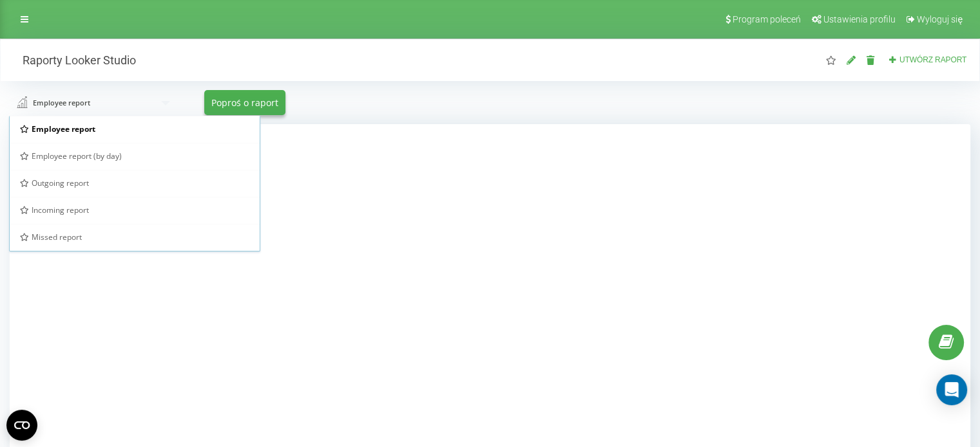  What do you see at coordinates (57, 237) in the screenshot?
I see `span: Missed report` at bounding box center [57, 237].